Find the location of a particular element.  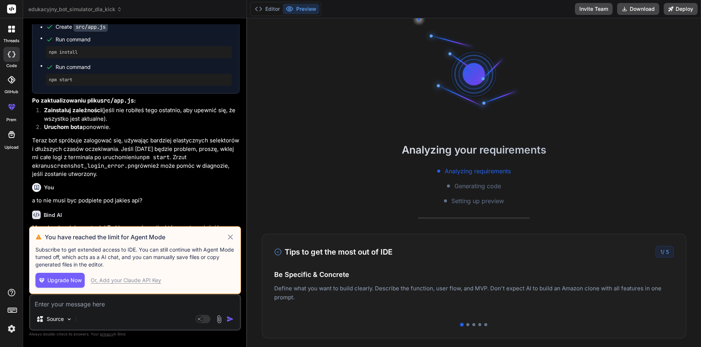

img: settings is located at coordinates (12, 329).